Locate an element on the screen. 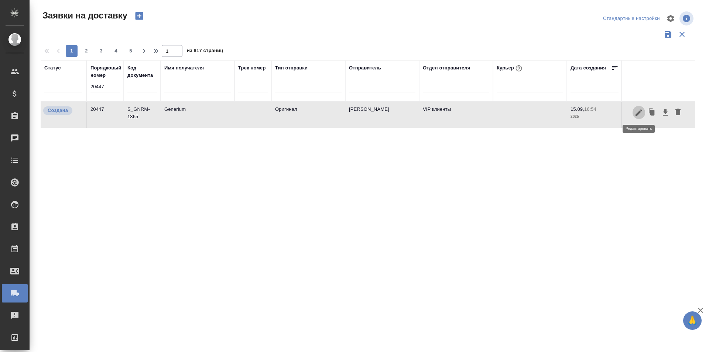 This screenshot has width=709, height=352. div: Трек номер is located at coordinates (252, 68).